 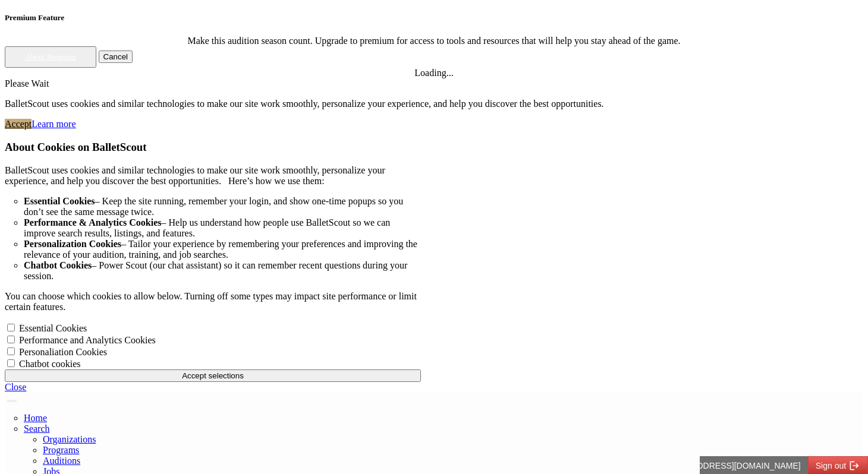 I want to click on button: Accept selections, so click(x=213, y=375).